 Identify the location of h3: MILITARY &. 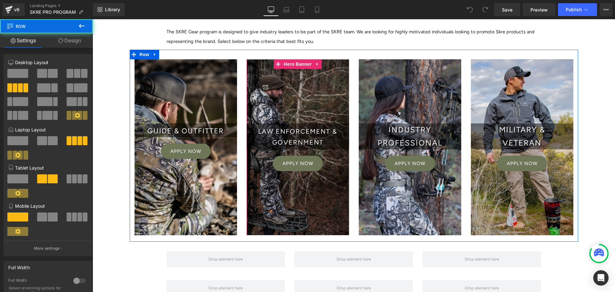
(429, 110).